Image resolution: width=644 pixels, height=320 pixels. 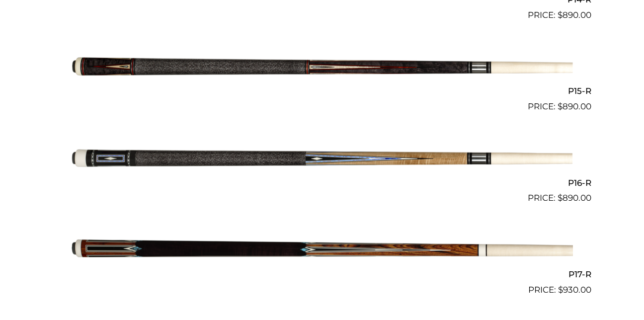 What do you see at coordinates (322, 159) in the screenshot?
I see `img: P16-R` at bounding box center [322, 159].